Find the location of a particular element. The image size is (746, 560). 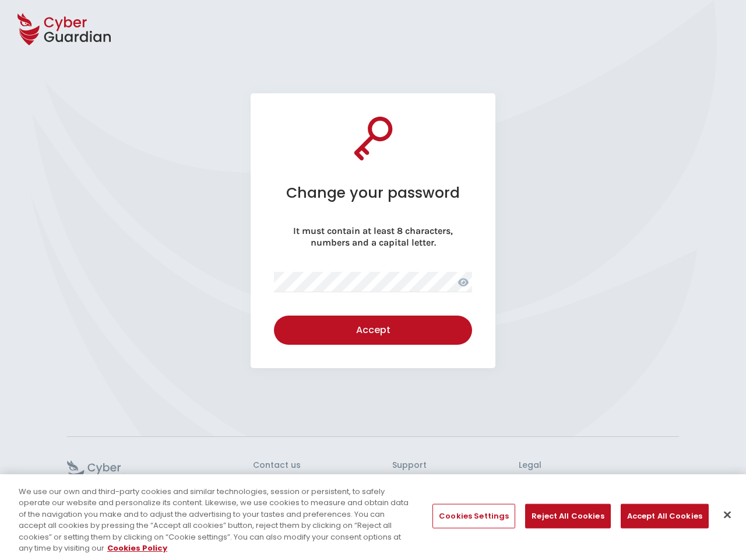

a: More information about your privacy, opens in a new tab is located at coordinates (137, 548).